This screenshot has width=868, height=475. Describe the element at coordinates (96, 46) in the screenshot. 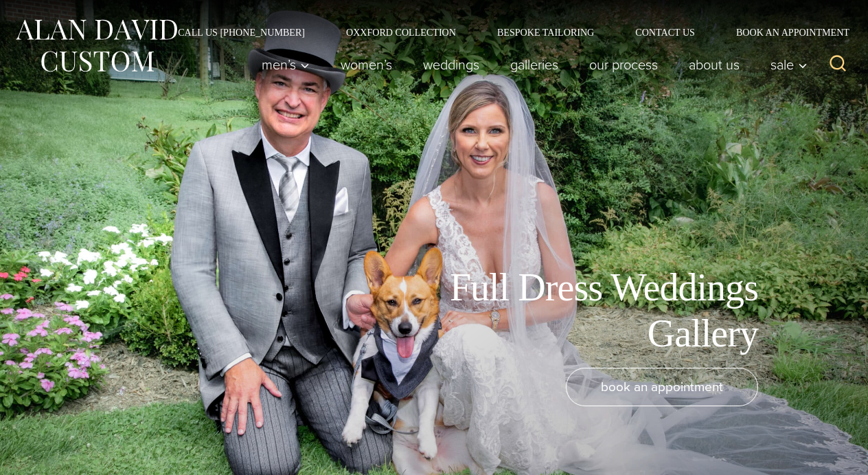

I see `img: Alan David Custom` at that location.